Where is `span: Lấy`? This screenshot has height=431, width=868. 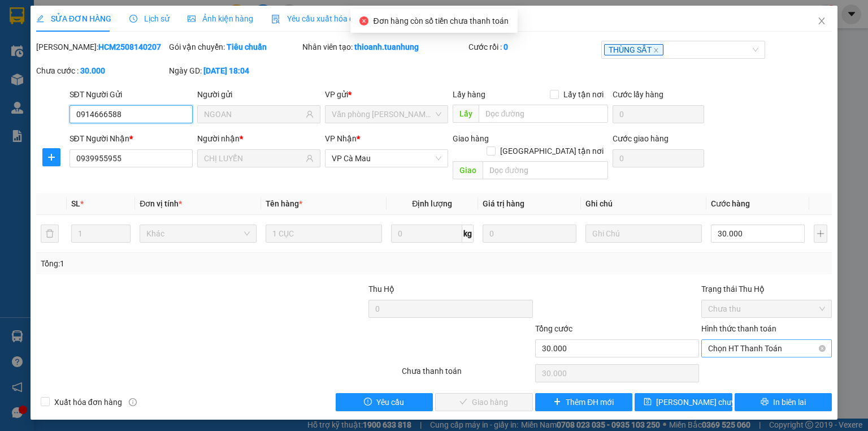
span: Lấy is located at coordinates (466, 114).